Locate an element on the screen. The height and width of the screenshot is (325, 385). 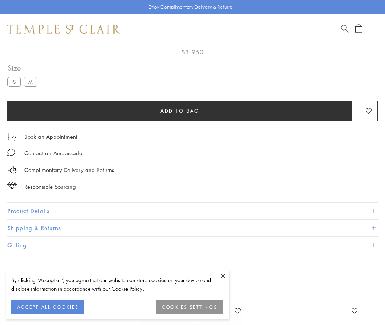
p: Complimentary Delivery and Returns is located at coordinates (69, 170).